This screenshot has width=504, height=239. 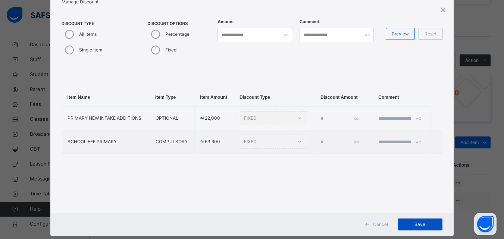 I want to click on td: SCHOOL FEE PRIMARY, so click(x=106, y=142).